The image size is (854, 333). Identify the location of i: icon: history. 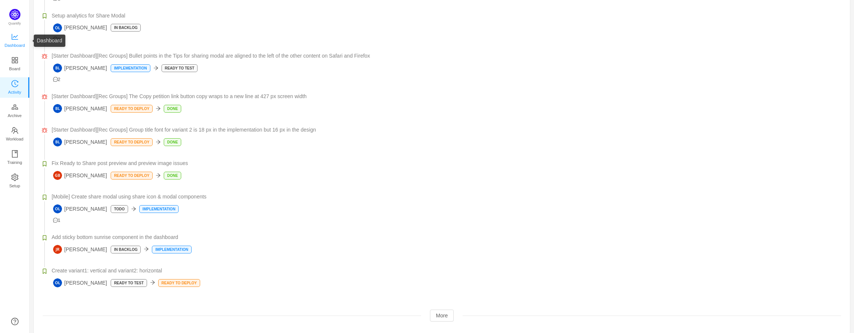
(15, 84).